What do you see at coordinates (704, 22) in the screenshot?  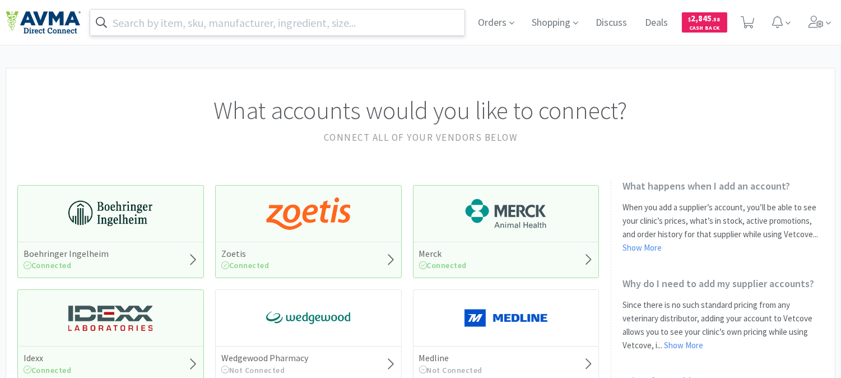 I see `a: $2,845.58Cash Back` at bounding box center [704, 22].